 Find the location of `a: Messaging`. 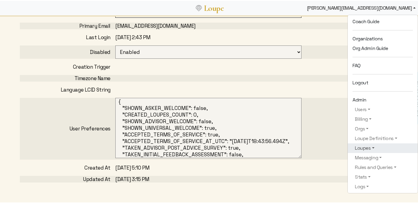

a: Messaging is located at coordinates (383, 157).